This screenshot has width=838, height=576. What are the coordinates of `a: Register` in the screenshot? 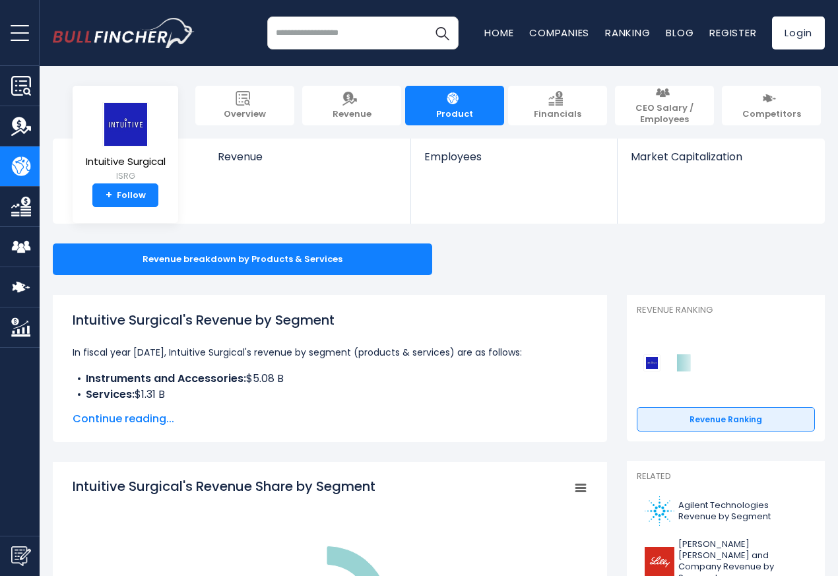 It's located at (733, 32).